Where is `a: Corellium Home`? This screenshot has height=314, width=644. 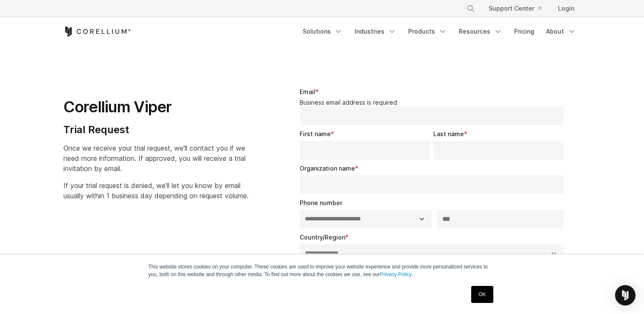 a: Corellium Home is located at coordinates (97, 31).